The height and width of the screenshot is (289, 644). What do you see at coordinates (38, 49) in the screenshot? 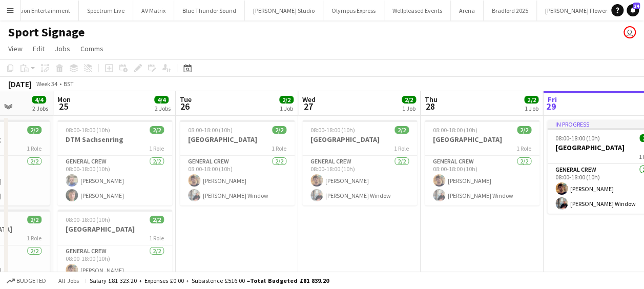
I see `span: Edit` at bounding box center [38, 49].